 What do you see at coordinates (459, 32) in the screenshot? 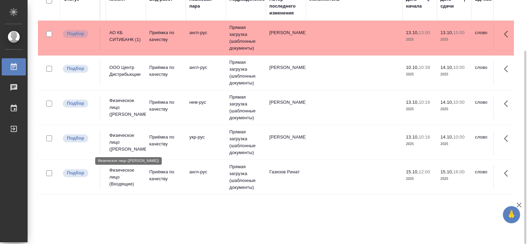
I see `p: 15:00` at bounding box center [459, 32].